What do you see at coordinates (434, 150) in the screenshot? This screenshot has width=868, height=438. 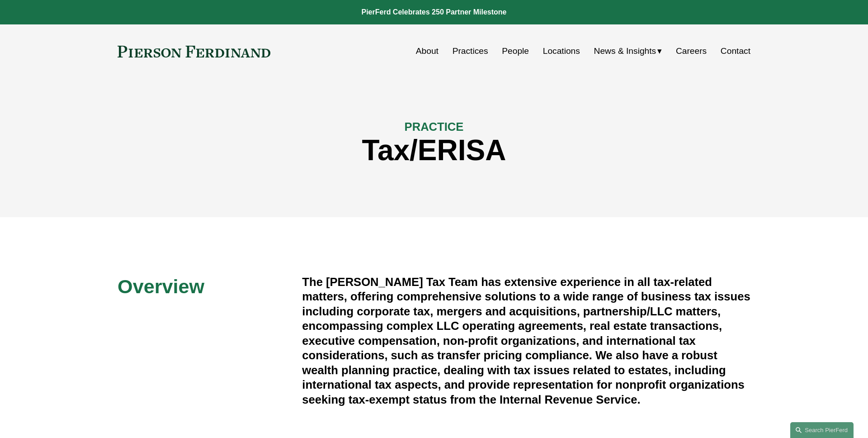 I see `h1: Tax/ERISA` at bounding box center [434, 150].